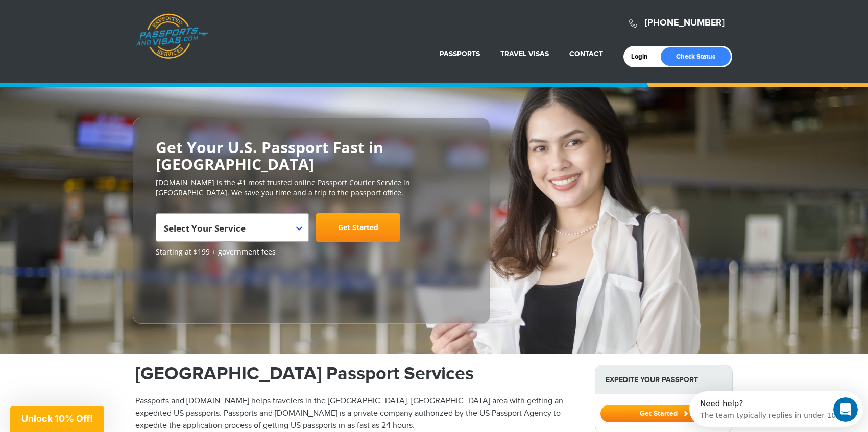 The height and width of the screenshot is (432, 868). What do you see at coordinates (695, 56) in the screenshot?
I see `a: Check Status` at bounding box center [695, 56].